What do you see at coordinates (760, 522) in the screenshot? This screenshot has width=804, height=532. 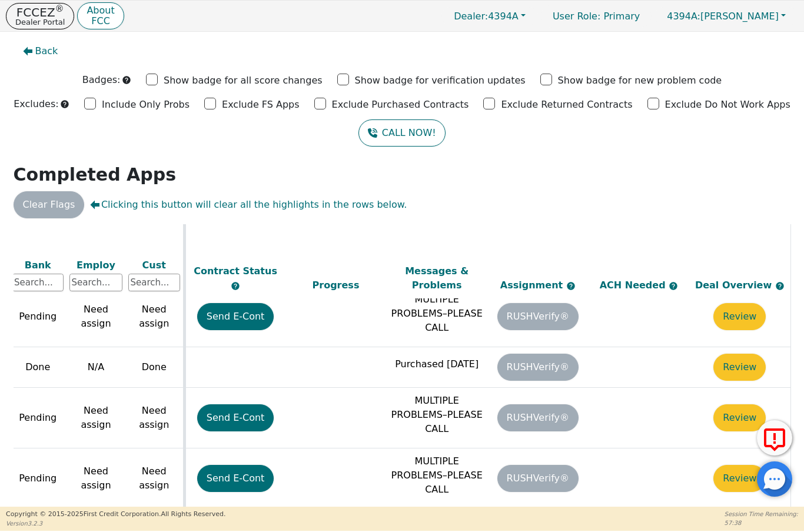 I see `p: 57:38` at bounding box center [760, 522].